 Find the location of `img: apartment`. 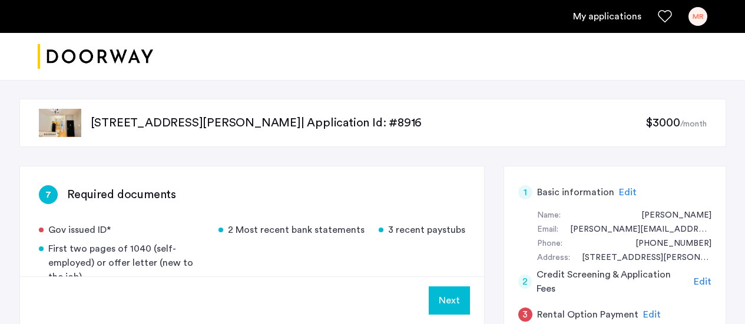

img: apartment is located at coordinates (60, 123).